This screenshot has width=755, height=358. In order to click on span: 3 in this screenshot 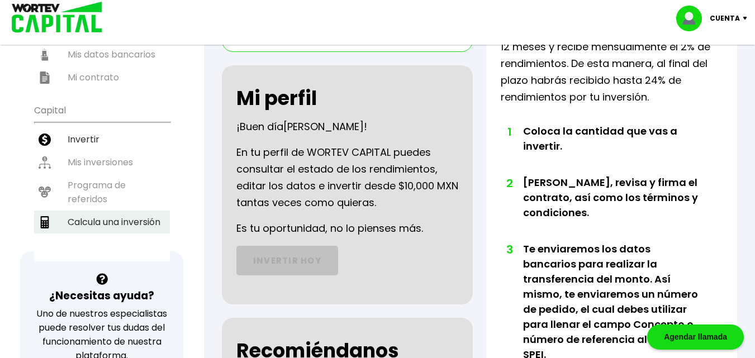, I will do `click(509, 250)`.